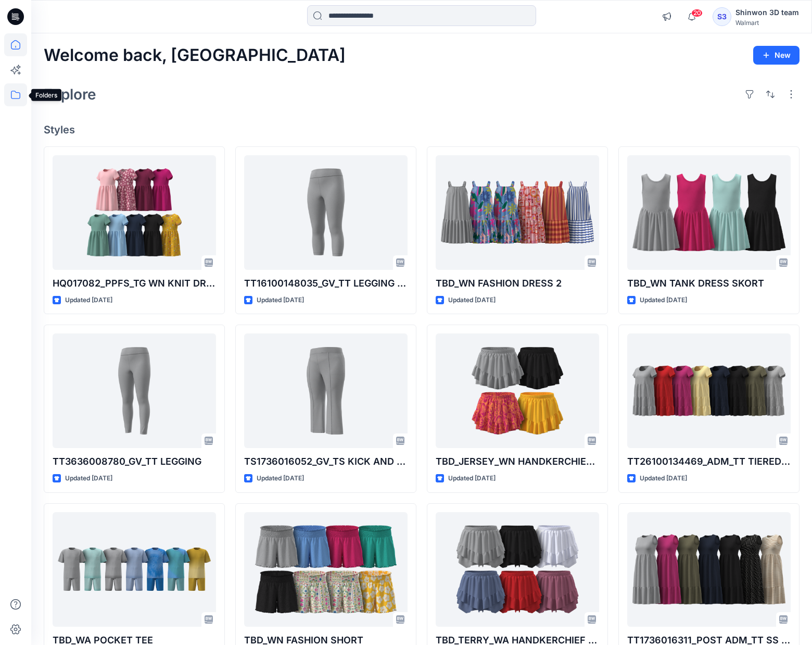 This screenshot has width=812, height=645. I want to click on a: TS1736016052_GV_TS KICK AND FLARE PANT, so click(326, 391).